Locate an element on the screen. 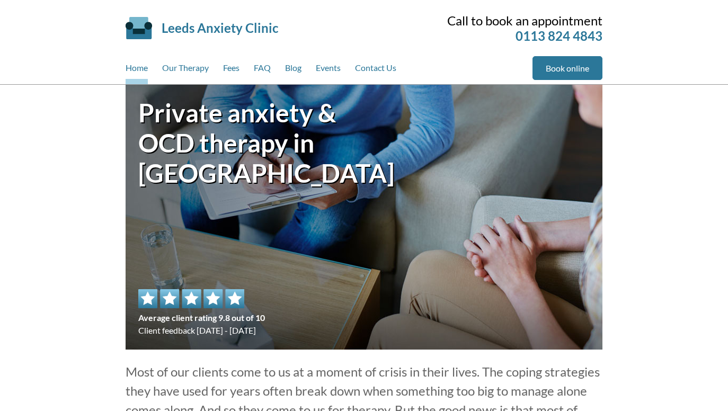 Image resolution: width=728 pixels, height=411 pixels. a: Leeds Anxiety Clinic is located at coordinates (220, 28).